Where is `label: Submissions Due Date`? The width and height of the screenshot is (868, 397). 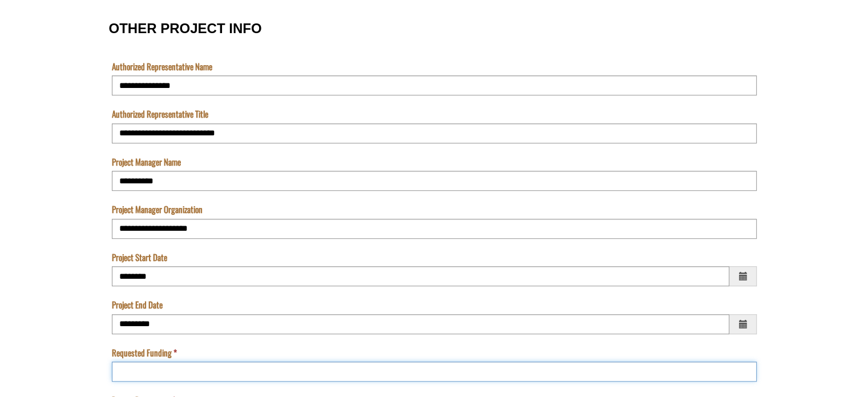 label: Submissions Due Date is located at coordinates (37, 101).